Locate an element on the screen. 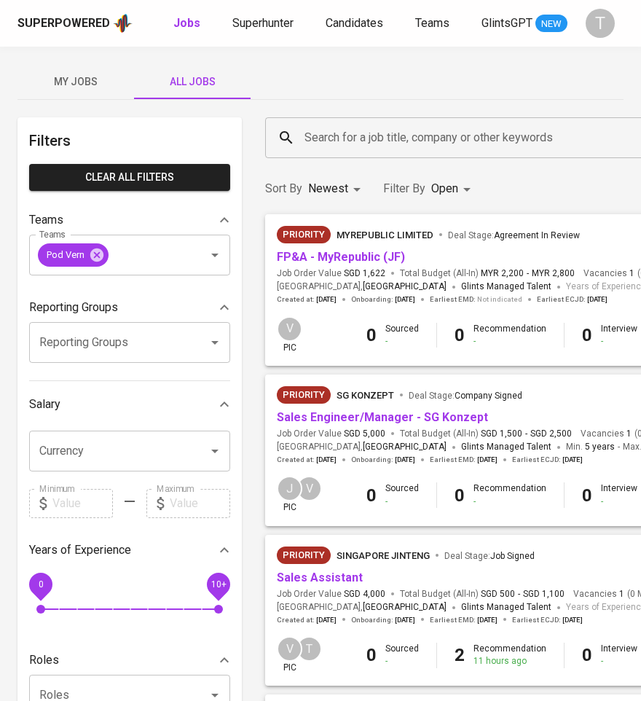 The height and width of the screenshot is (701, 641). span: GlintsGPT is located at coordinates (507, 23).